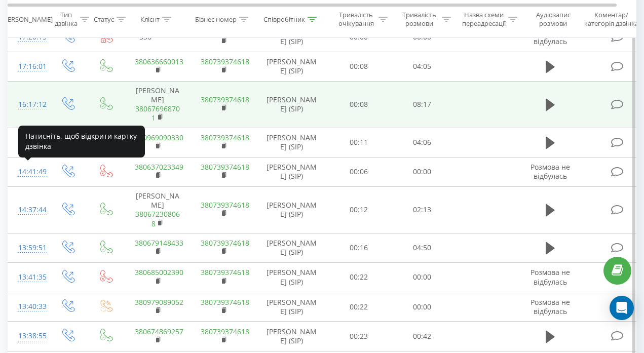 The width and height of the screenshot is (644, 353). I want to click on td: 02:13, so click(422, 210).